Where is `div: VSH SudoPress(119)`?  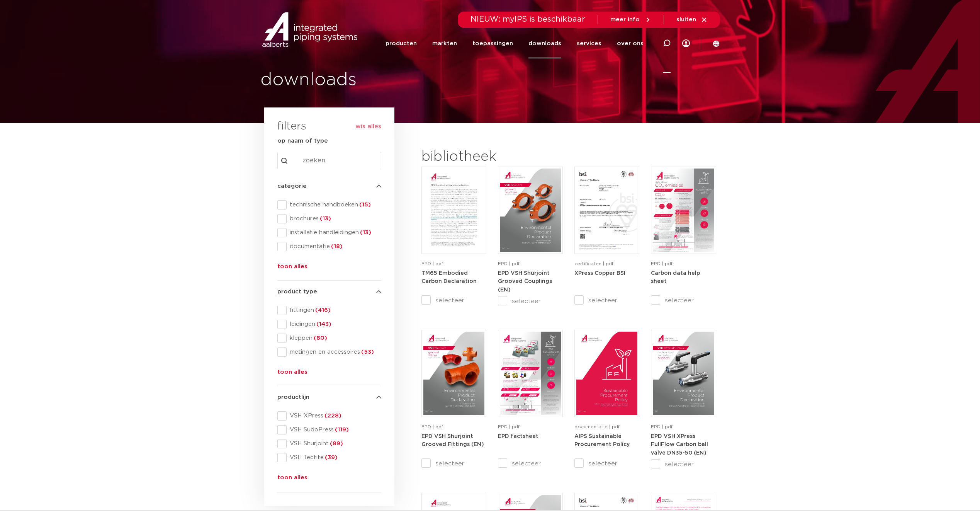
div: VSH SudoPress(119) is located at coordinates (329, 430).